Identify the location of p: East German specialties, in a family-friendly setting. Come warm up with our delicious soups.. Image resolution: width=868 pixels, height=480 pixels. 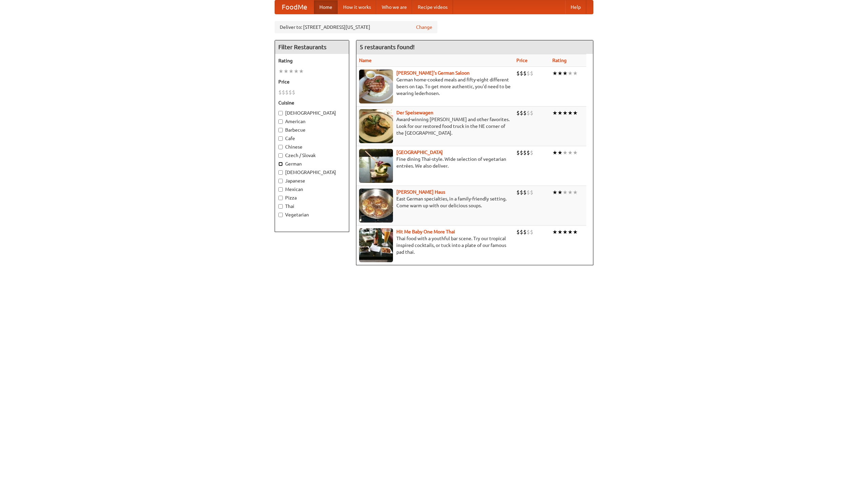
(435, 202).